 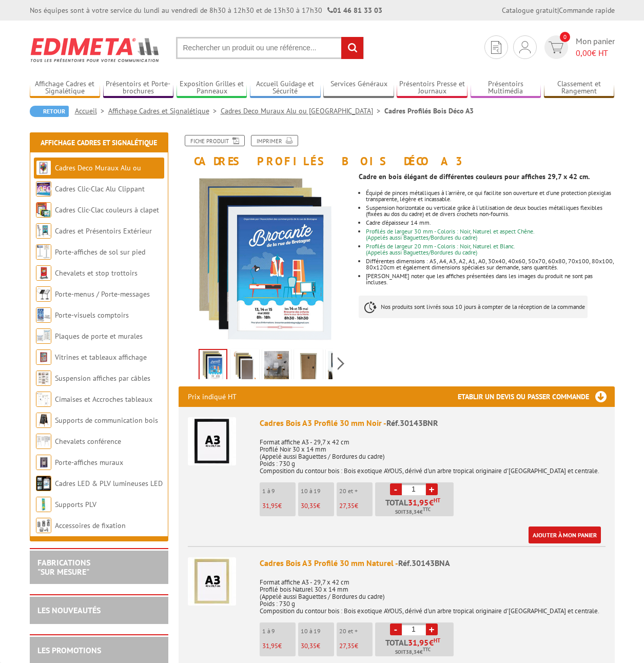 I want to click on span: 0,00, so click(x=583, y=53).